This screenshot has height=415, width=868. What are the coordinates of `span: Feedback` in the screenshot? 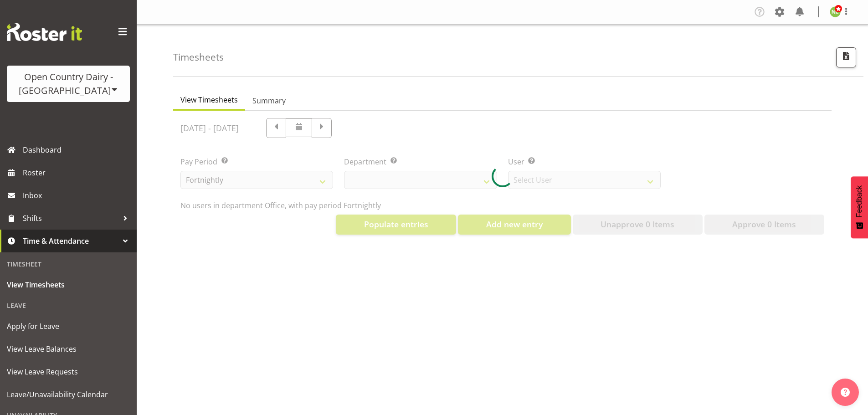 It's located at (859, 202).